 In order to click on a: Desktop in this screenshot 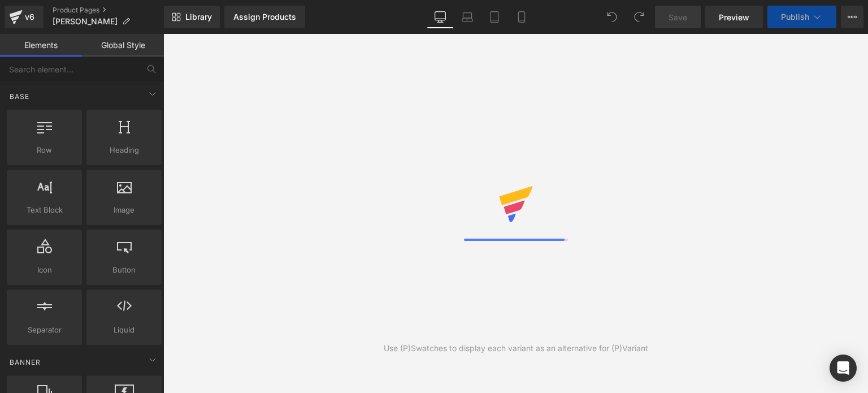, I will do `click(440, 17)`.